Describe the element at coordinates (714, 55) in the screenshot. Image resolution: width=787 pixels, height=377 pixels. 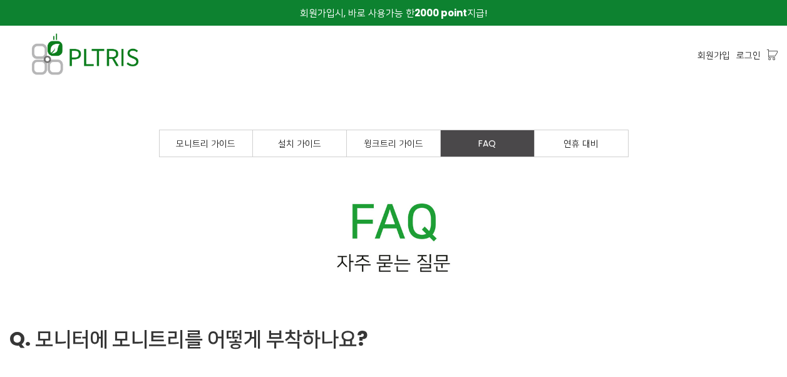
I see `a: 회원가입` at that location.